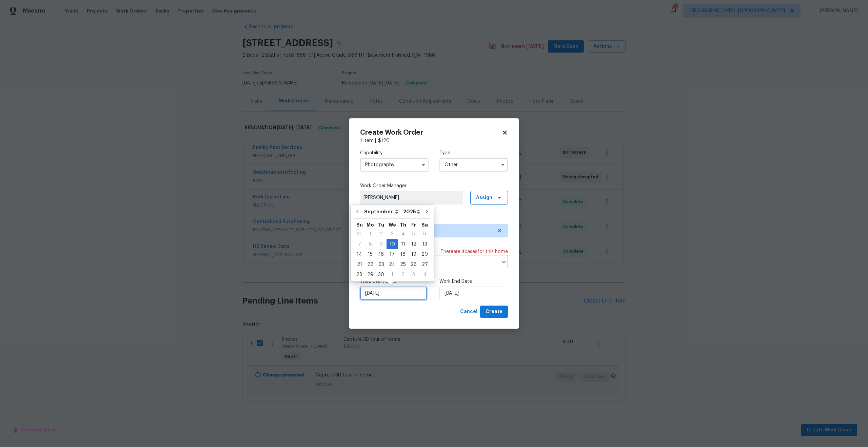  What do you see at coordinates (370, 254) in the screenshot?
I see `div: 15` at bounding box center [370, 254].